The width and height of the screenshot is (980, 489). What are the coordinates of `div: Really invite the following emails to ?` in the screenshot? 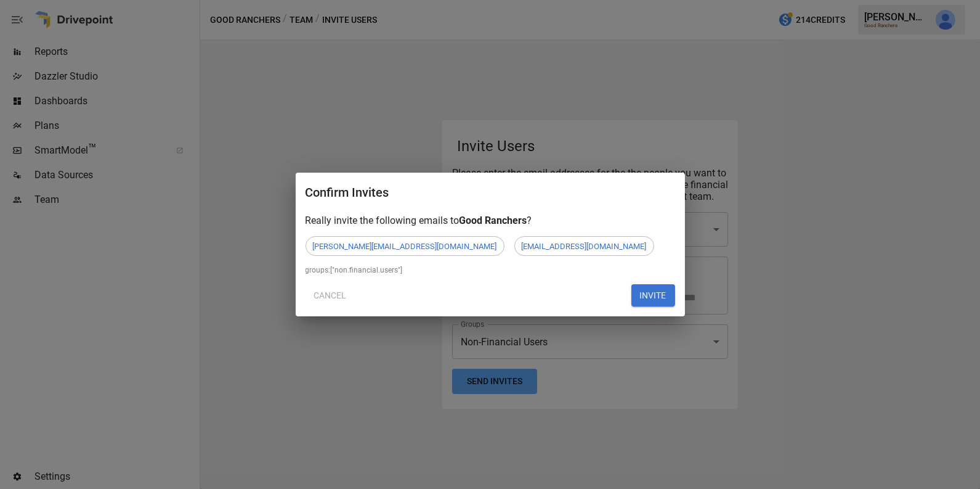 It's located at (491, 220).